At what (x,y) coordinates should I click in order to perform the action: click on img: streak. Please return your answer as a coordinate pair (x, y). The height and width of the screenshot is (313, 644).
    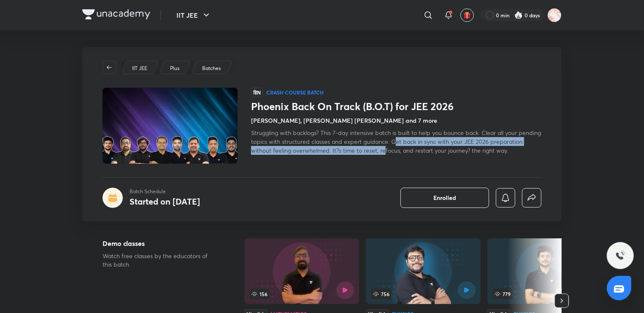
    Looking at the image, I should click on (519, 15).